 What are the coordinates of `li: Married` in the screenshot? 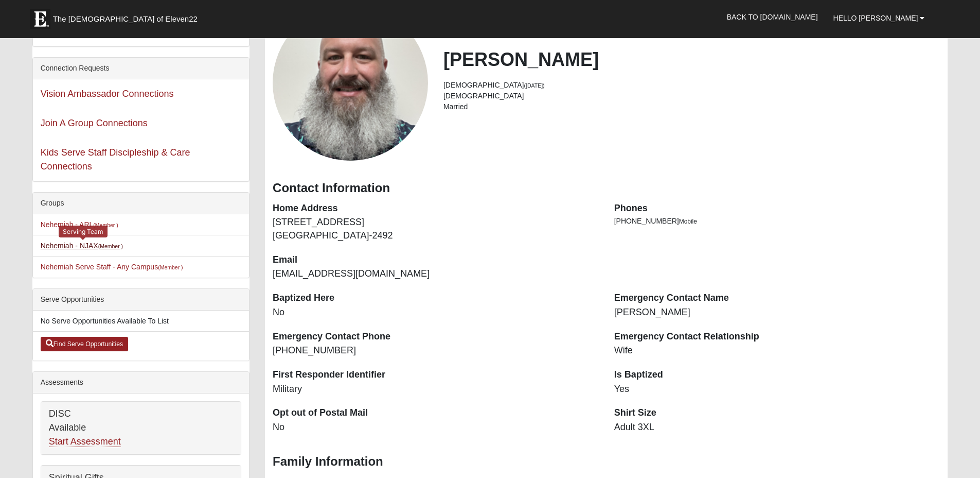 It's located at (691, 107).